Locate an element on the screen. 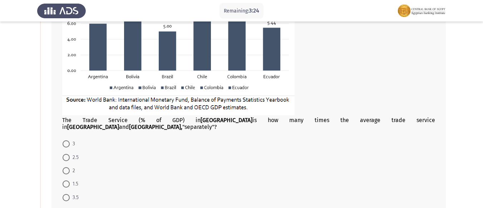 This screenshot has height=208, width=483. img: Assess Talent Management logo is located at coordinates (61, 11).